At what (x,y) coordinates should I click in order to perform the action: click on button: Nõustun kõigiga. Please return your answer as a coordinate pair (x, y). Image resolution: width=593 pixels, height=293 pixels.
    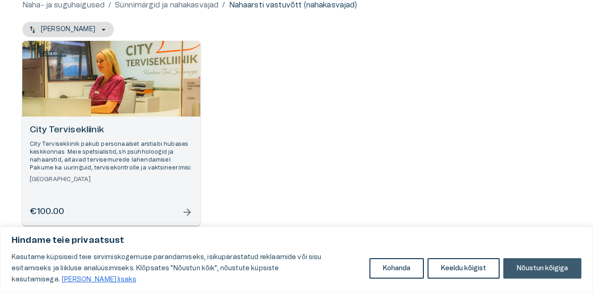
    Looking at the image, I should click on (542, 269).